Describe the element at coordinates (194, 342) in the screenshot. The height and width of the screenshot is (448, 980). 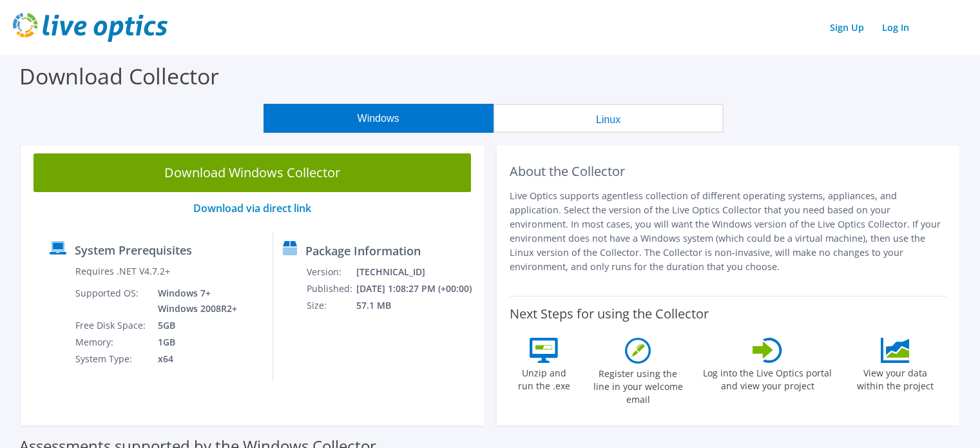
I see `td: 1GB` at that location.